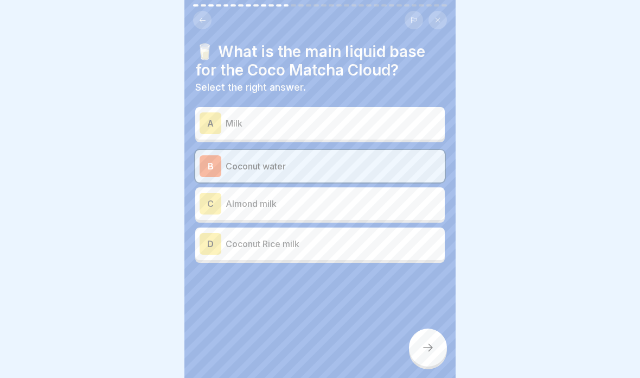 The image size is (640, 378). I want to click on p: Almond milk, so click(333, 203).